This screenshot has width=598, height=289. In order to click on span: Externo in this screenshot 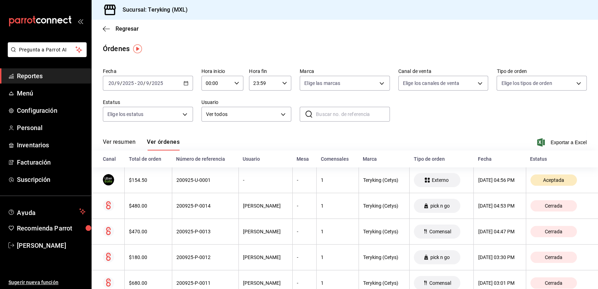, I will do `click(440, 180)`.